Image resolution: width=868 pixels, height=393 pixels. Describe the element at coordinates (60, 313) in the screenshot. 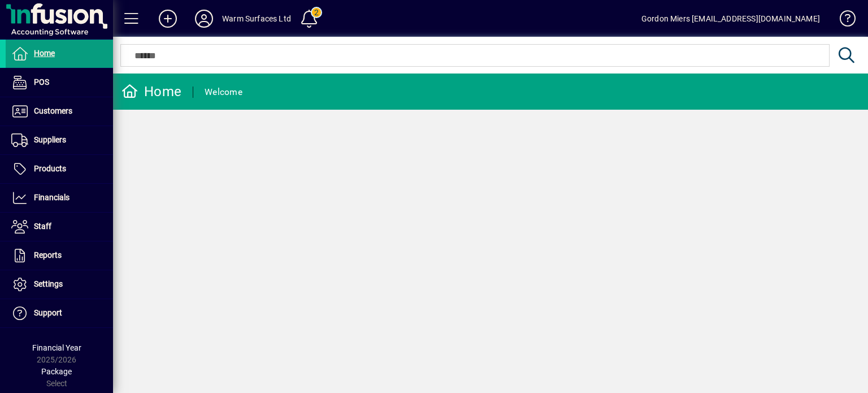

I see `a: Support` at that location.